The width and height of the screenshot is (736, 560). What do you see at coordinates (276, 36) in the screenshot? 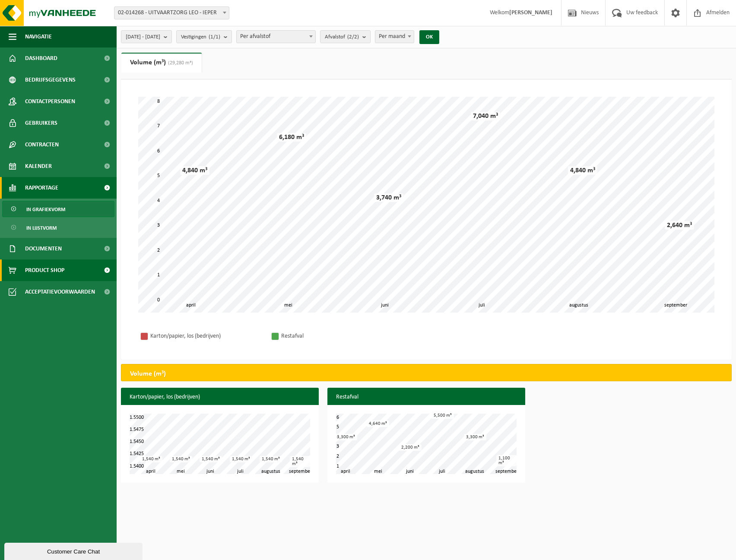
I see `span: Per afvalstof` at bounding box center [276, 36].